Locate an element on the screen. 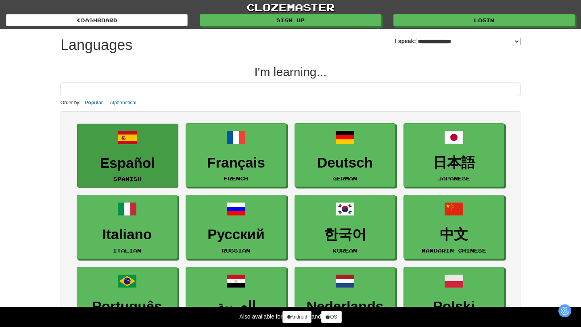 The height and width of the screenshot is (327, 581). h3: Polski is located at coordinates (454, 307).